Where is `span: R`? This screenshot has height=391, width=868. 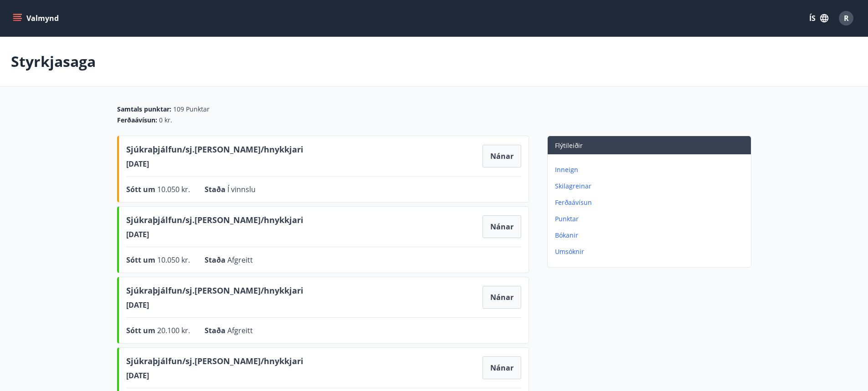 span: R is located at coordinates (846, 18).